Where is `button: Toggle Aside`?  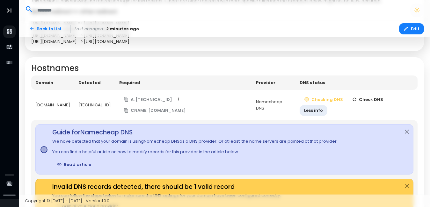
button: Toggle Aside is located at coordinates (9, 11).